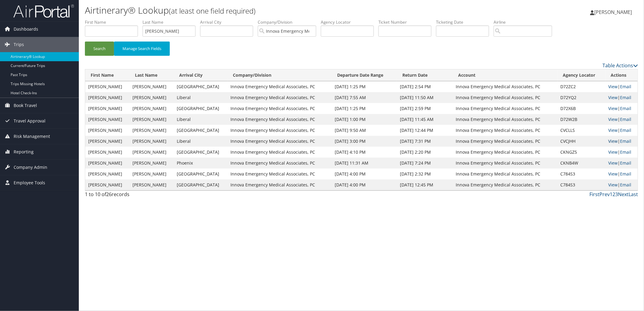 The width and height of the screenshot is (644, 311). Describe the element at coordinates (525, 22) in the screenshot. I see `label: Airline` at that location.